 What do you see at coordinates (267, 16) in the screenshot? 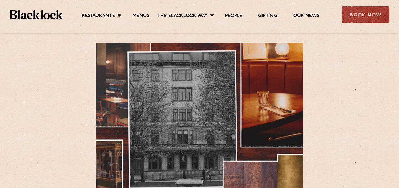
I see `a: Gifting` at bounding box center [267, 16].